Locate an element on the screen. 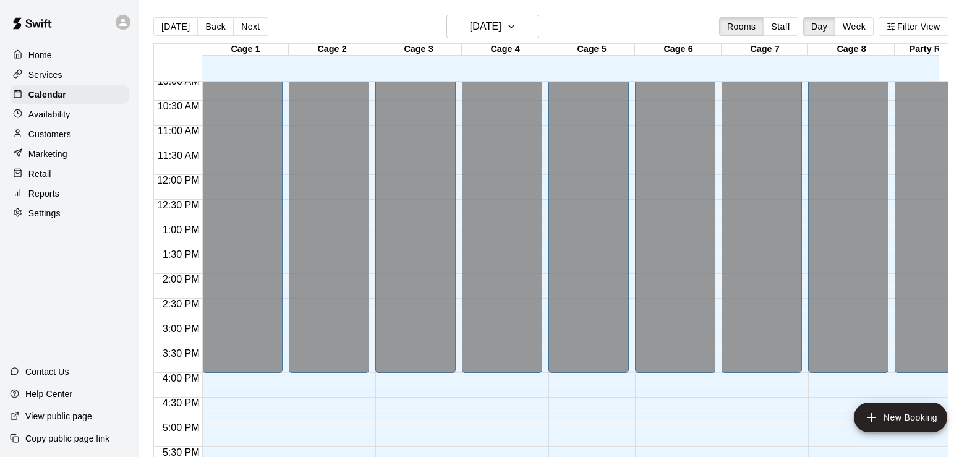  div: Cage 3 is located at coordinates (418, 49).